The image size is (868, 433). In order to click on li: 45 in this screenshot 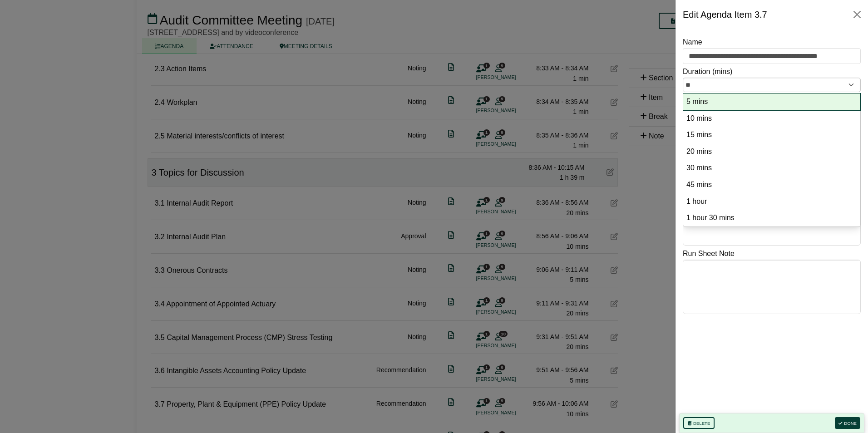, I will do `click(772, 185)`.